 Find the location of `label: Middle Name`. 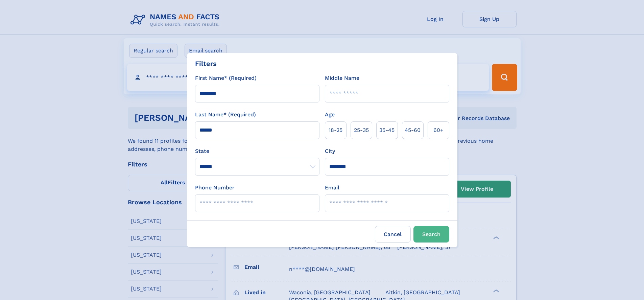

label: Middle Name is located at coordinates (342, 78).